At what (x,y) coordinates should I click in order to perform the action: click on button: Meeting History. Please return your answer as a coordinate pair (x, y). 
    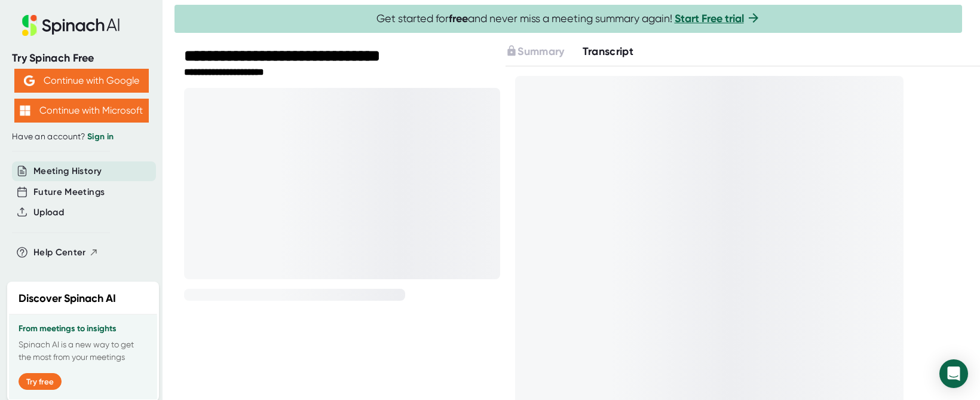
    Looking at the image, I should click on (68, 171).